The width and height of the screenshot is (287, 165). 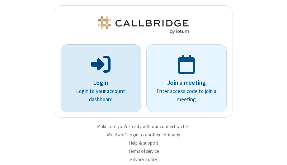 I want to click on img: Astra, so click(x=143, y=25).